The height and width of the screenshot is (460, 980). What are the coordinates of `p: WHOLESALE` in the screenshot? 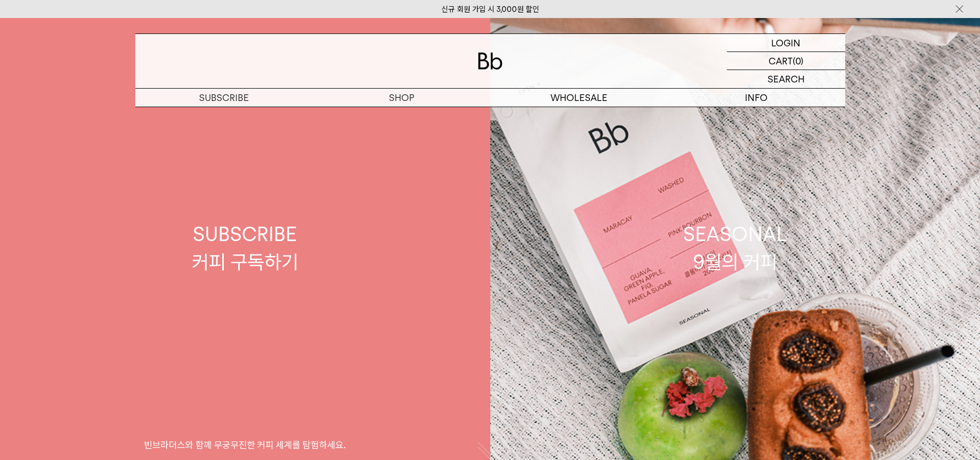 It's located at (579, 97).